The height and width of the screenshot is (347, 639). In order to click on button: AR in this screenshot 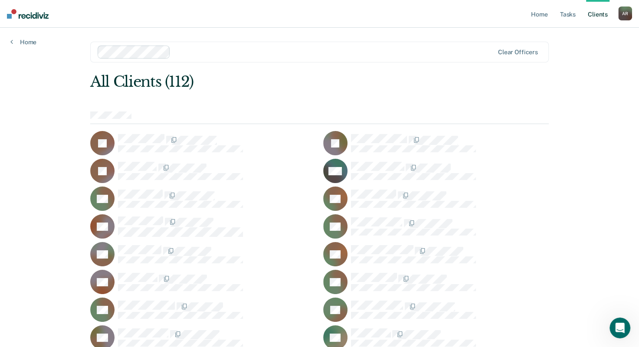, I will do `click(625, 13)`.